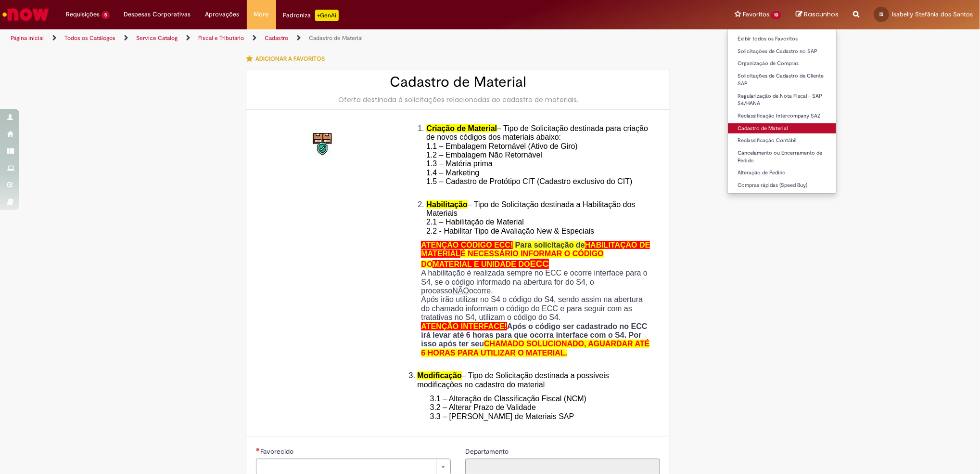 The image size is (980, 474). Describe the element at coordinates (512, 258) in the screenshot. I see `span: É NECESSÁRIO INFORMAR O CÓDIGO DO` at that location.